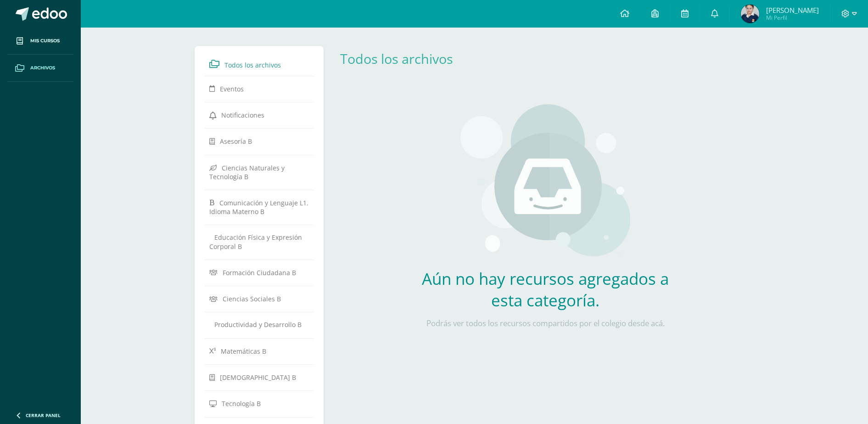 The image size is (868, 424). Describe the element at coordinates (260, 206) in the screenshot. I see `a: Comunicación y Lenguaje L1. Idioma Materno B` at that location.